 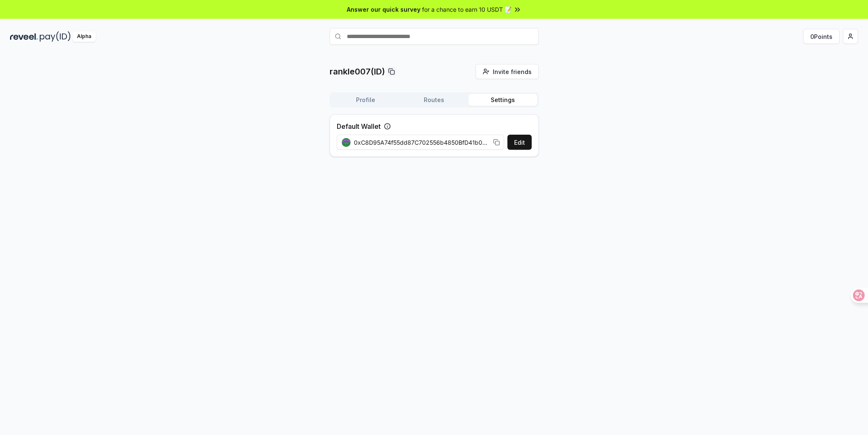 What do you see at coordinates (84, 36) in the screenshot?
I see `div: Alpha` at bounding box center [84, 36].